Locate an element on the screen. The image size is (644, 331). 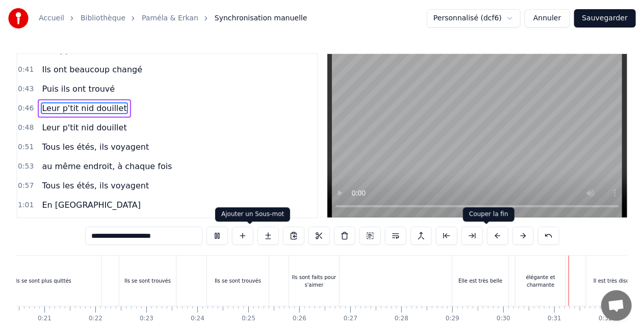
button: Sauvegarder is located at coordinates (604, 18).